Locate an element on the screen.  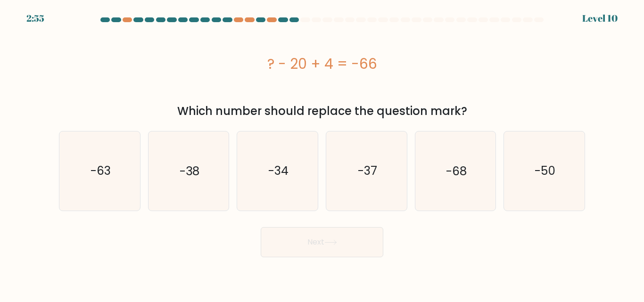
text: -37 is located at coordinates (366, 170).